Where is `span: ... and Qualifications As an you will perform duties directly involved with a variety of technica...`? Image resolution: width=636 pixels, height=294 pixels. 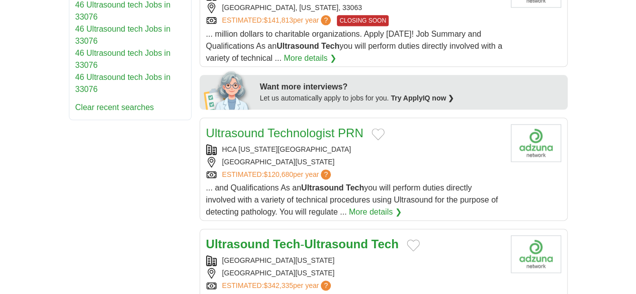 span: ... and Qualifications As an you will perform duties directly involved with a variety of technica... is located at coordinates (352, 200).